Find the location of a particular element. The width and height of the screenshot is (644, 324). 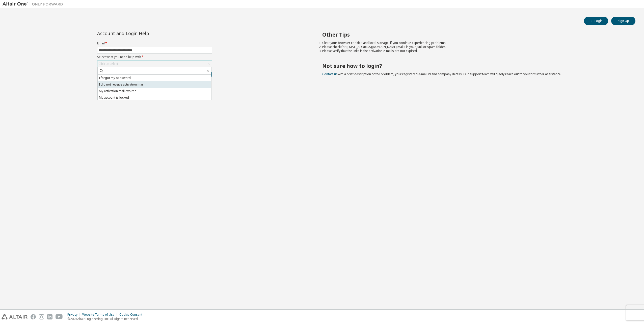

img: Altair One is located at coordinates (34, 4).